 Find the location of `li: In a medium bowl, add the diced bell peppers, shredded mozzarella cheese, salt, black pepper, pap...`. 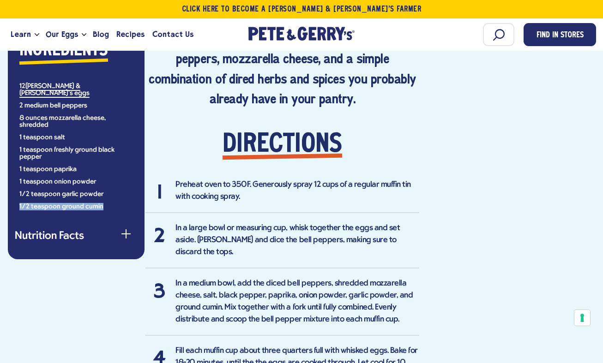

li: In a medium bowl, add the diced bell peppers, shredded mozzarella cheese, salt, black pepper, pap... is located at coordinates (282, 307).